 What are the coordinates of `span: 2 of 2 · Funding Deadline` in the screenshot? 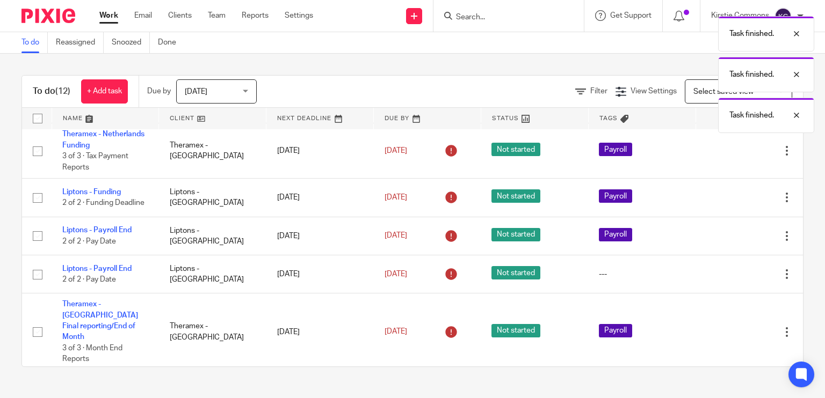 It's located at (103, 204).